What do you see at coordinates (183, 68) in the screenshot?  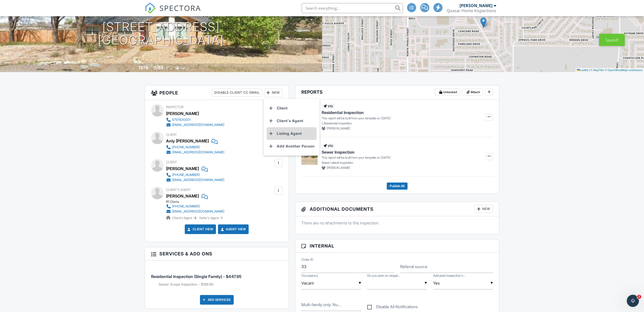 I see `span: slab` at bounding box center [183, 68].